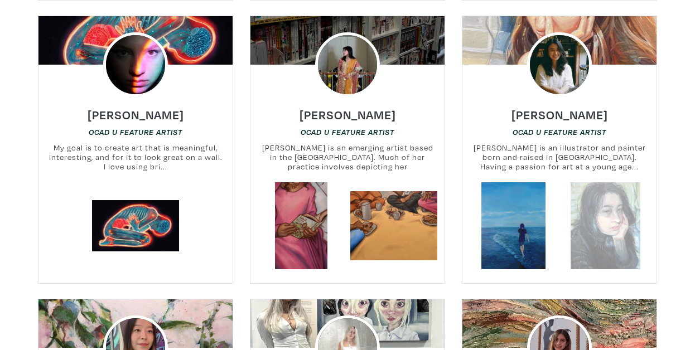  What do you see at coordinates (136, 157) in the screenshot?
I see `small: My goal is to create art that is meaningful, interesting, and for it to look great on a wall. I l...` at bounding box center [136, 157].